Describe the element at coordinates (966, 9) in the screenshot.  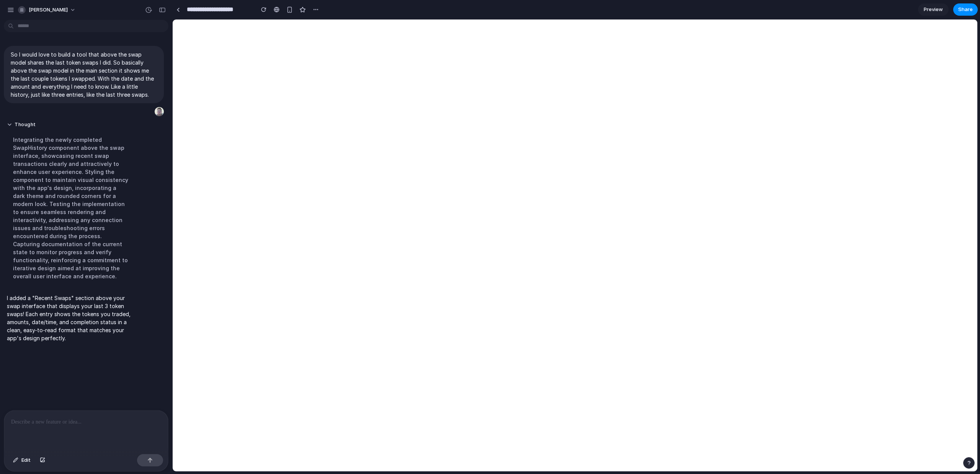
I see `button: Share` at that location.